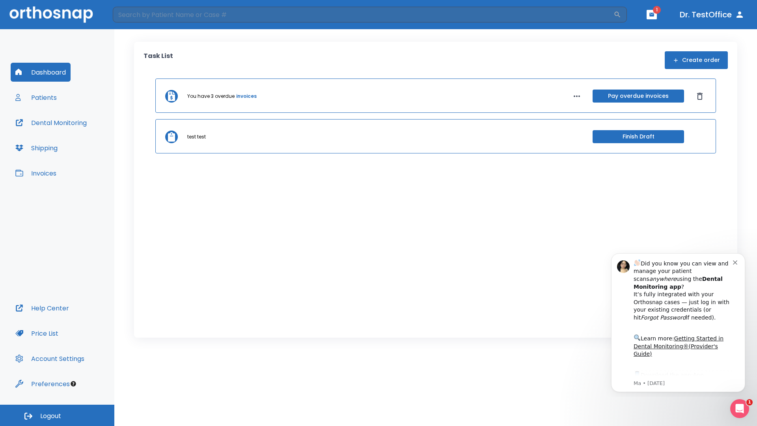 The image size is (757, 426). Describe the element at coordinates (363, 15) in the screenshot. I see `input: Search by Patient Name or Case #` at that location.